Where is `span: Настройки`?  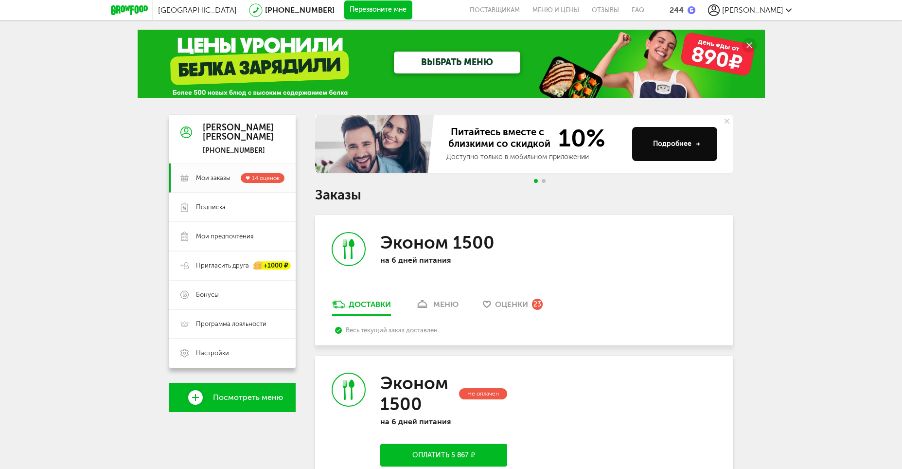 span: Настройки is located at coordinates (212, 353).